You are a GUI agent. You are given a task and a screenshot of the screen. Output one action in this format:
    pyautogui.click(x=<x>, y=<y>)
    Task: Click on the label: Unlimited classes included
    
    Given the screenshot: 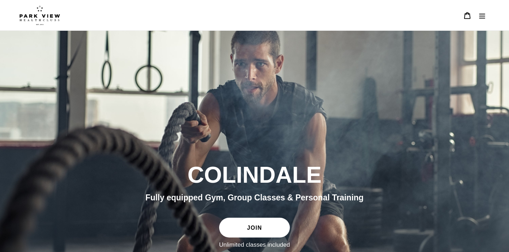 What is the action you would take?
    pyautogui.click(x=254, y=245)
    